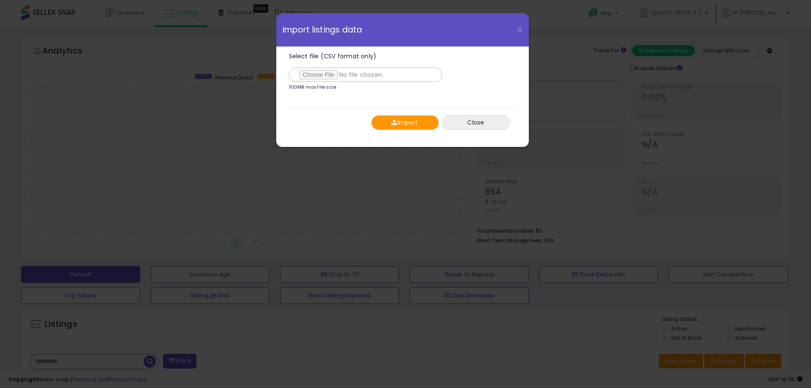 The height and width of the screenshot is (388, 811). I want to click on span: Import listings data, so click(322, 30).